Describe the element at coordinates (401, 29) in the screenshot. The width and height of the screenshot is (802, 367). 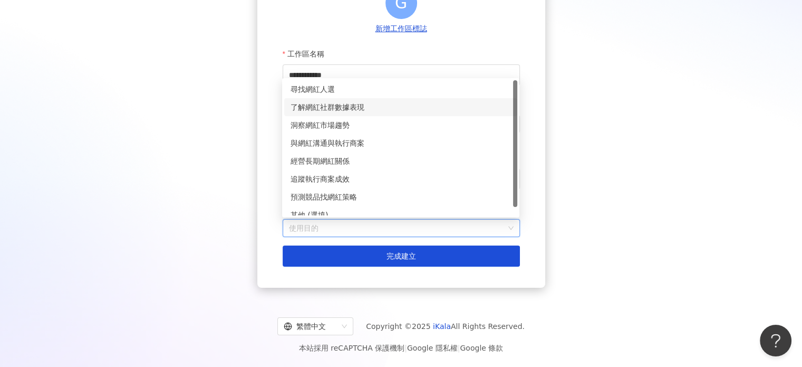
I see `button: 新增工作區標誌` at that location.